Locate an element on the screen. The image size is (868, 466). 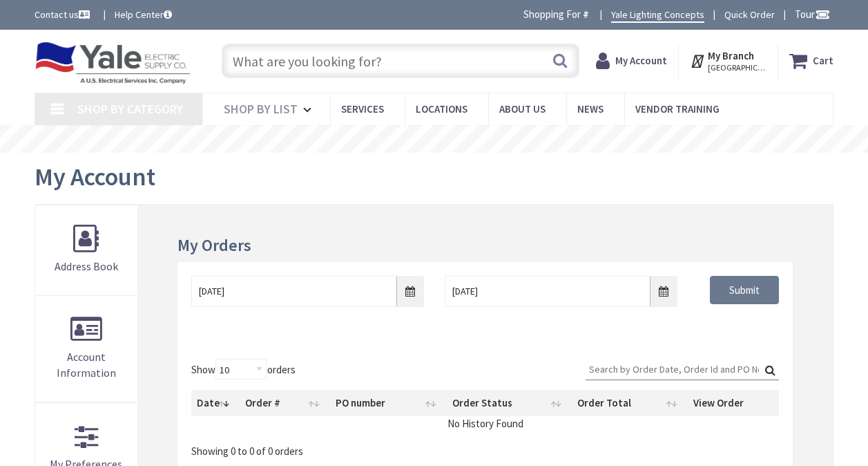
h3: My Orders is located at coordinates (485, 245).